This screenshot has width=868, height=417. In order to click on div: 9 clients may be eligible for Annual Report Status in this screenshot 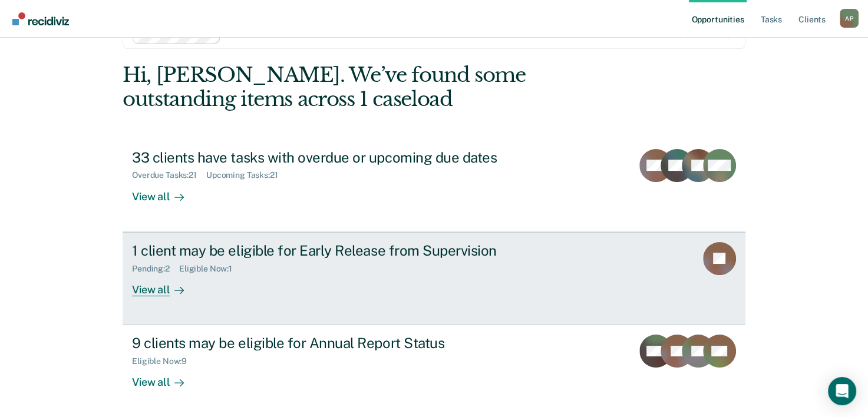, I will do `click(339, 343)`.